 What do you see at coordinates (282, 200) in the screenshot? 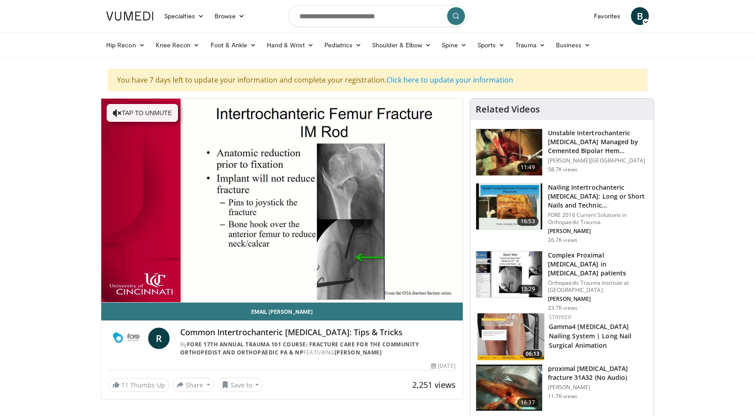
I see `video-js: Video Player` at bounding box center [282, 200].